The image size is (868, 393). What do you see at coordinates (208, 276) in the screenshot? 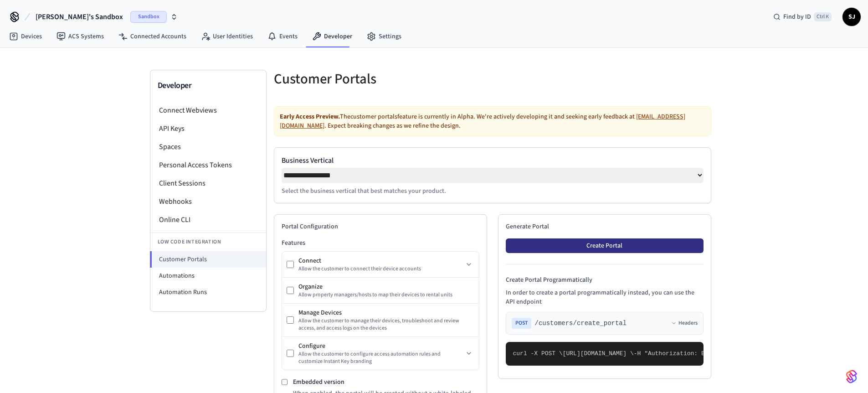
I see `li: Automations` at bounding box center [208, 276].